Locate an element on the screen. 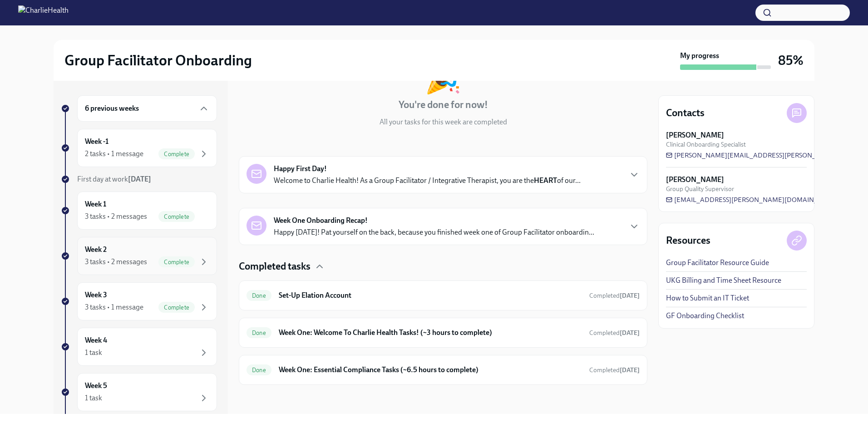 The image size is (868, 423). span: First day at work is located at coordinates (114, 179).